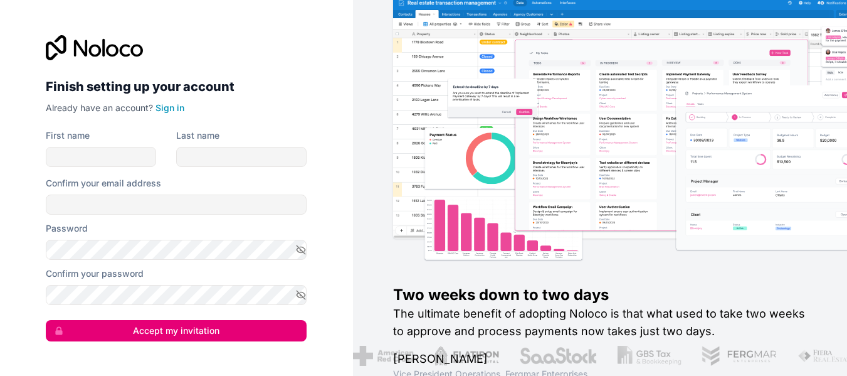 The width and height of the screenshot is (847, 376). What do you see at coordinates (104, 183) in the screenshot?
I see `label: Confirm your email address` at bounding box center [104, 183].